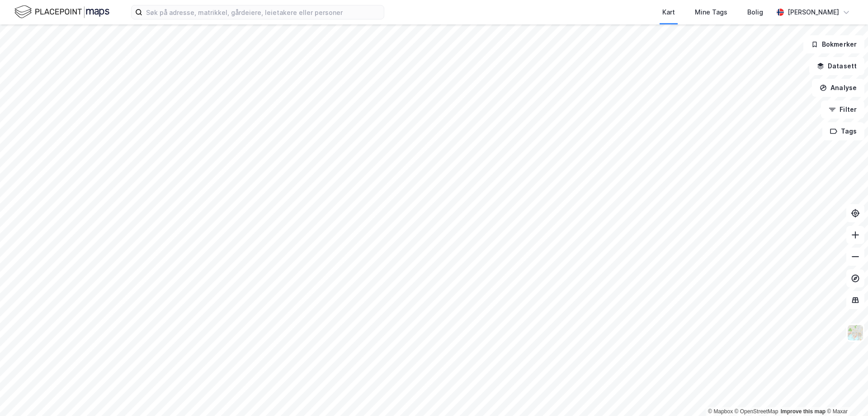 The width and height of the screenshot is (868, 416). Describe the element at coordinates (62, 12) in the screenshot. I see `img: logo.f888ab2527a4732fd821a326f86c7f29.svg` at that location.